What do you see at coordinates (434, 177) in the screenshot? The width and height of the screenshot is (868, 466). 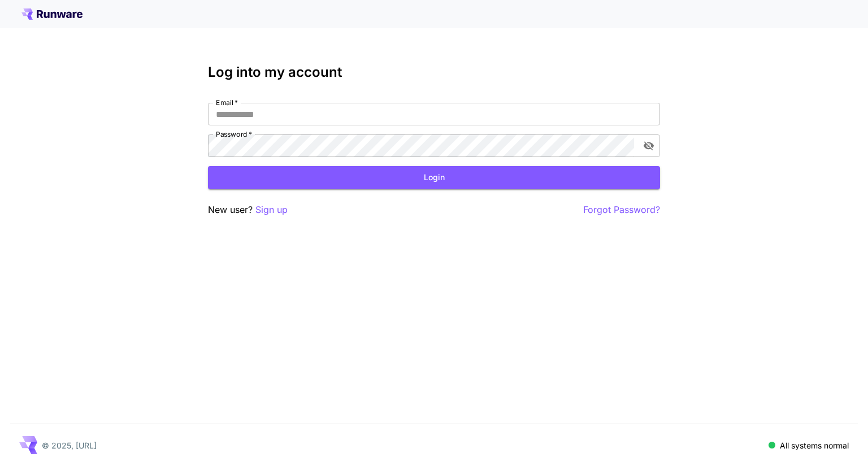 I see `button: Login` at bounding box center [434, 177].